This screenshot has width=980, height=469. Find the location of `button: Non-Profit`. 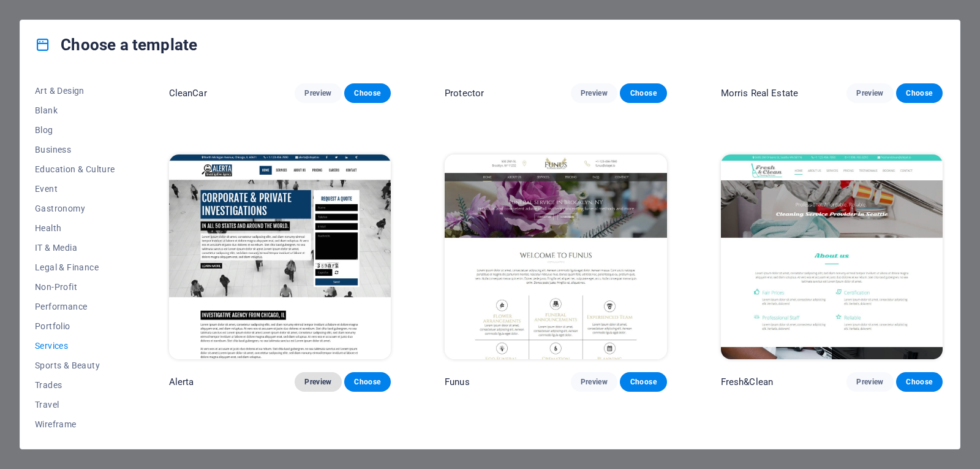

button: Non-Profit is located at coordinates (75, 287).